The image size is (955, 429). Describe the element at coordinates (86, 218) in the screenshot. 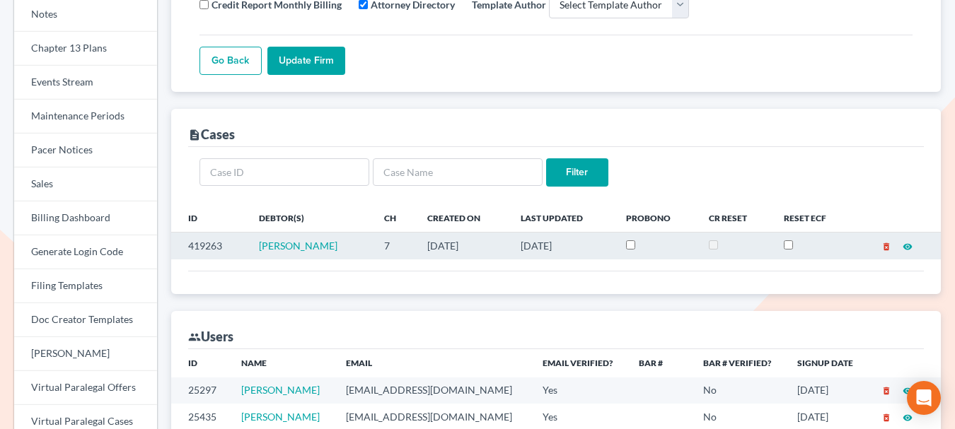

I see `a: Billing Dashboard` at that location.